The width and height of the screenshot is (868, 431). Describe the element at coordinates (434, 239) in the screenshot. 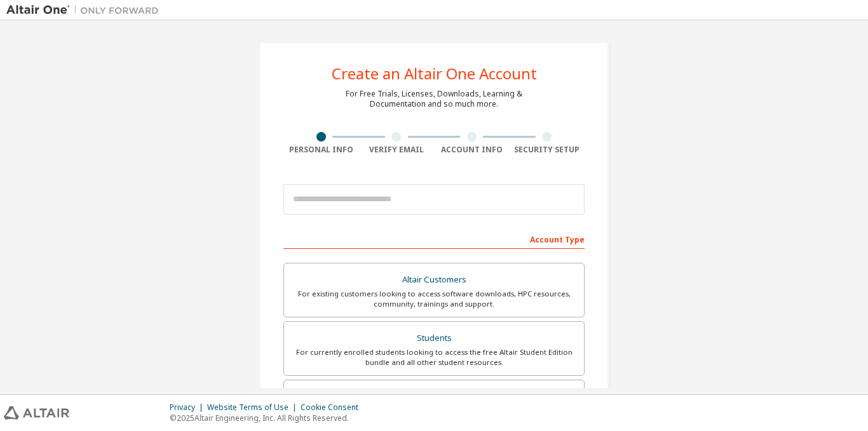

I see `div: Account Type` at that location.